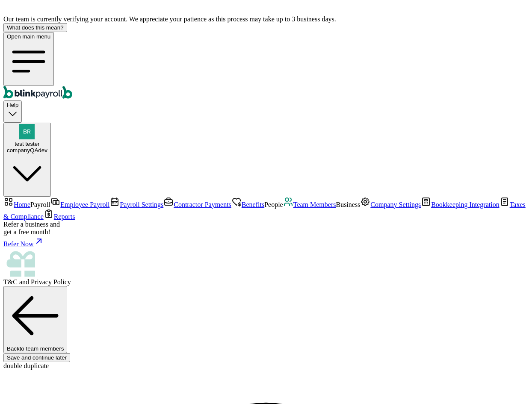  What do you see at coordinates (29, 59) in the screenshot?
I see `button: Open main menu` at bounding box center [29, 59].